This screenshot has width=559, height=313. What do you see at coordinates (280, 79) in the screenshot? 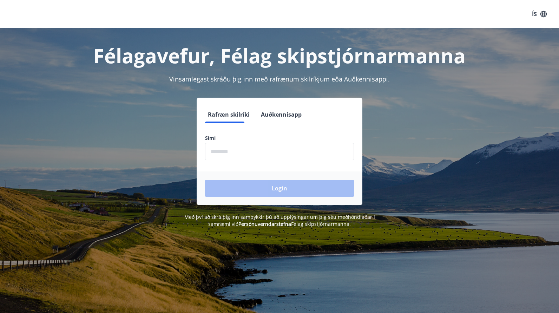
I see `span: Vinsamlegast skráðu þig inn með rafrænum skilríkjum eða Auðkennisappi.` at bounding box center [280, 79].